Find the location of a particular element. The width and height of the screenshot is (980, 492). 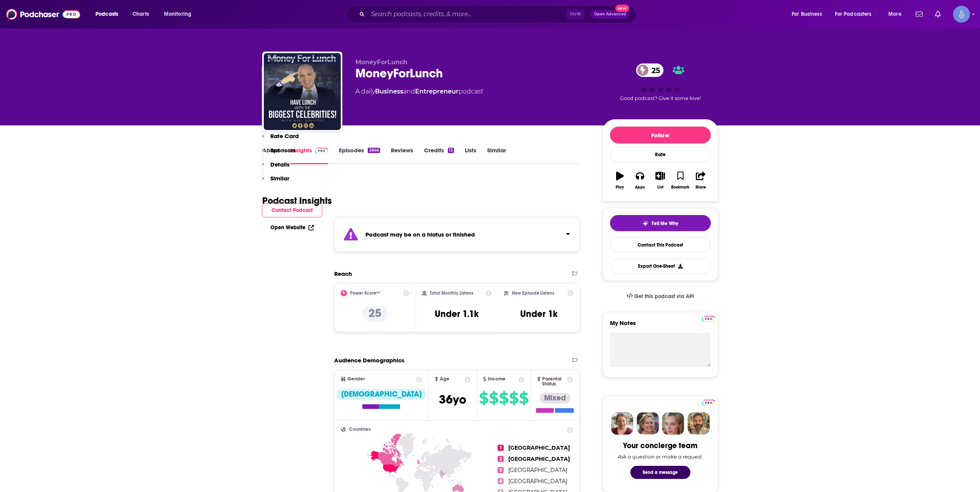

button: List is located at coordinates (660, 180).